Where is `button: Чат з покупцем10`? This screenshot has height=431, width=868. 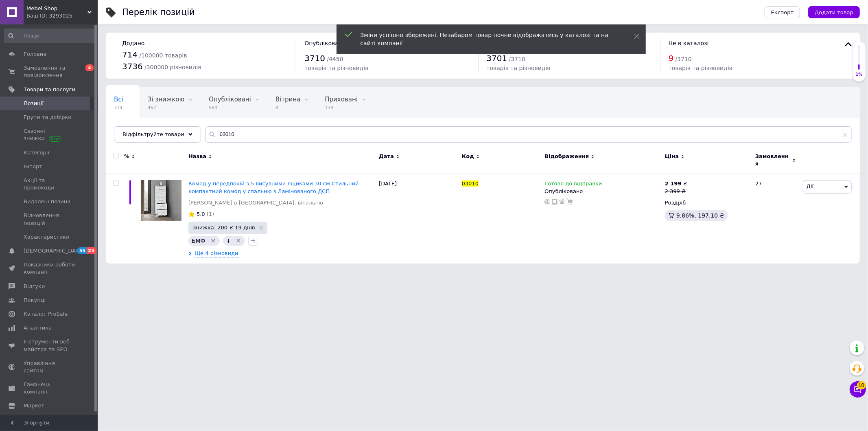 button: Чат з покупцем10 is located at coordinates (858, 389).